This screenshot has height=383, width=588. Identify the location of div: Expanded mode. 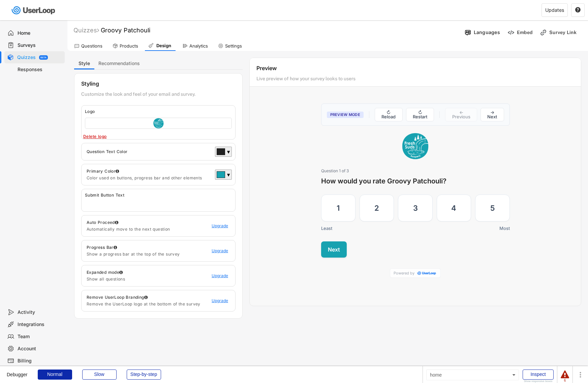
(149, 272).